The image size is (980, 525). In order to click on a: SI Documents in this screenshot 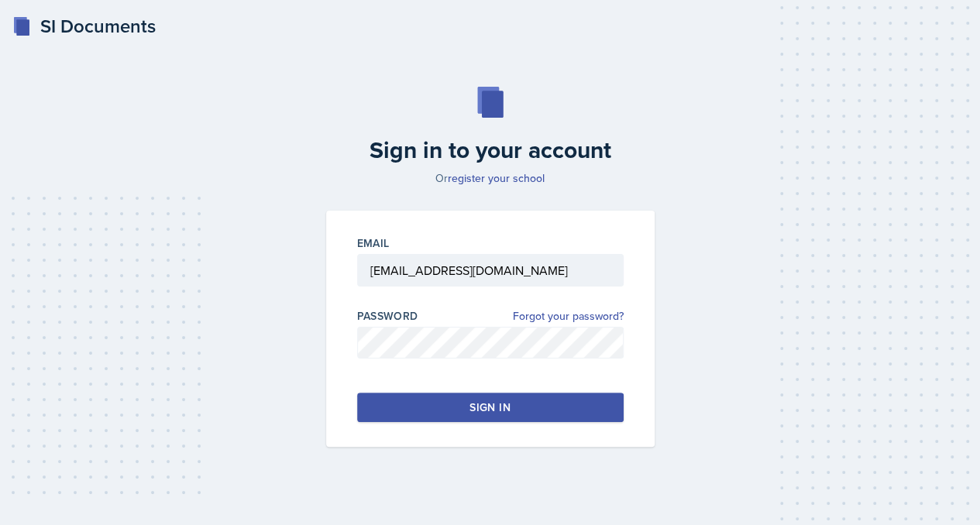, I will do `click(84, 26)`.